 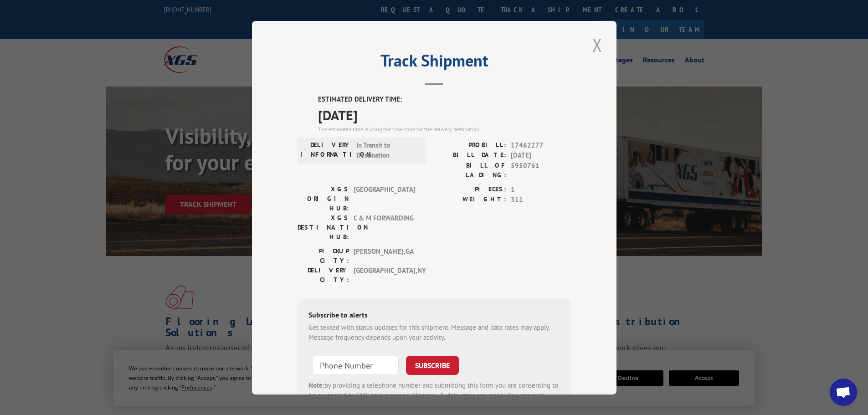 I want to click on span: 1, so click(x=541, y=189).